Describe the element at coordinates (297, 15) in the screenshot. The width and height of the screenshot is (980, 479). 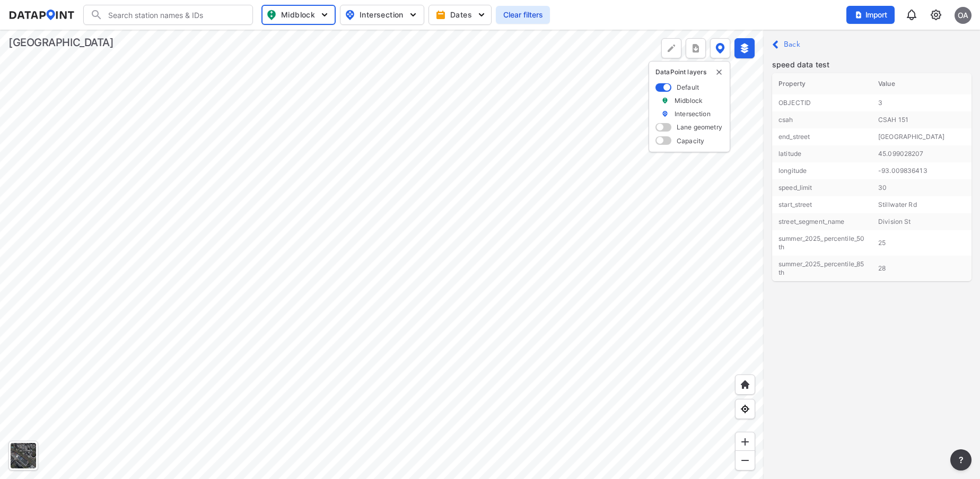
I see `span: Midblock` at that location.